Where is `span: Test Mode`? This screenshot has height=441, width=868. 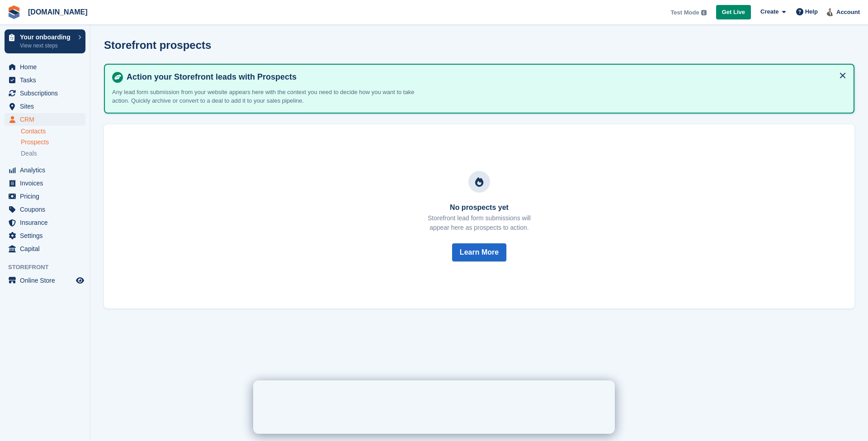
span: Test Mode is located at coordinates (684, 13).